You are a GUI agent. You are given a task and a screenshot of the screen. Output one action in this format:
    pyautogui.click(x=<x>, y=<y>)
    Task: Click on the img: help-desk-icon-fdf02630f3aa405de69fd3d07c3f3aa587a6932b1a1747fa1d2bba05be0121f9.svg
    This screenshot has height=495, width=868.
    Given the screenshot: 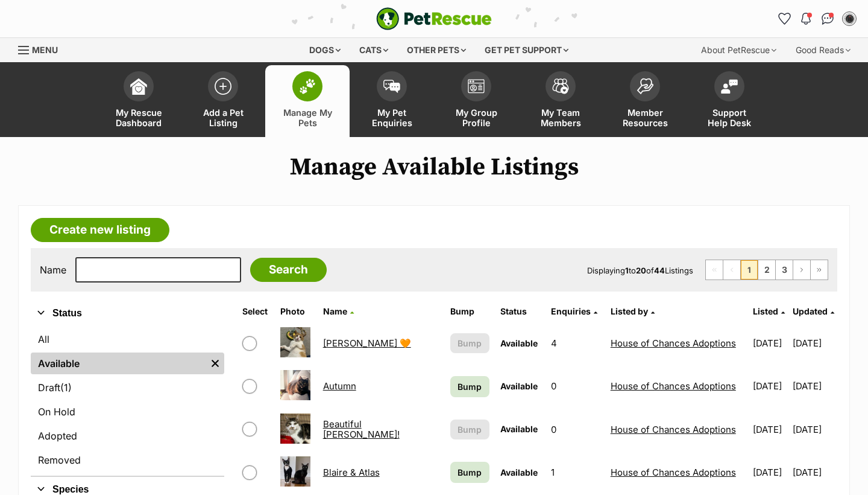 What is the action you would take?
    pyautogui.click(x=730, y=86)
    